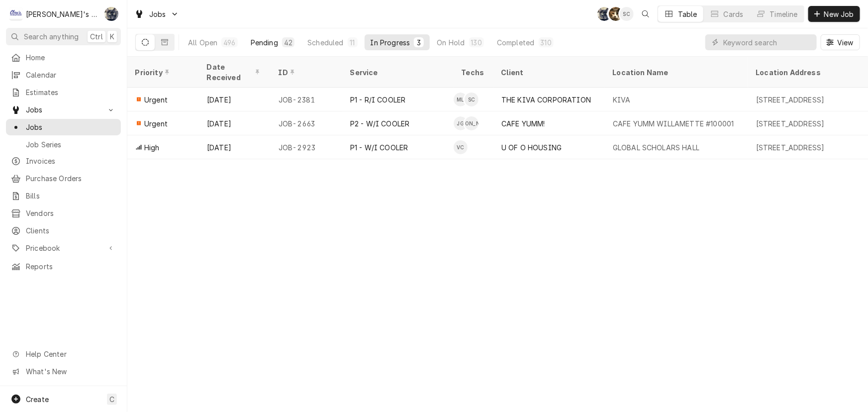 Image resolution: width=868 pixels, height=412 pixels. Describe the element at coordinates (63, 75) in the screenshot. I see `a: Calendar` at that location.